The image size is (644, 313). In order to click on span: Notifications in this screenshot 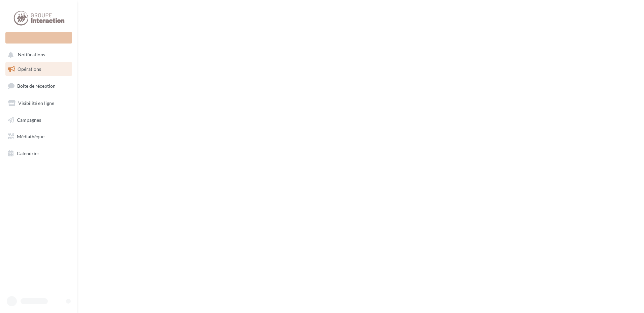, I will do `click(31, 55)`.